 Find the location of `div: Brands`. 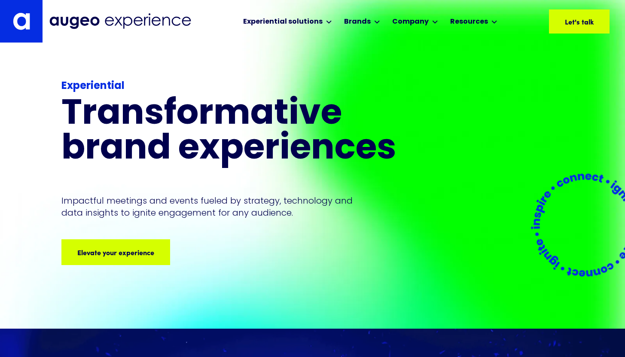

div: Brands is located at coordinates (357, 22).